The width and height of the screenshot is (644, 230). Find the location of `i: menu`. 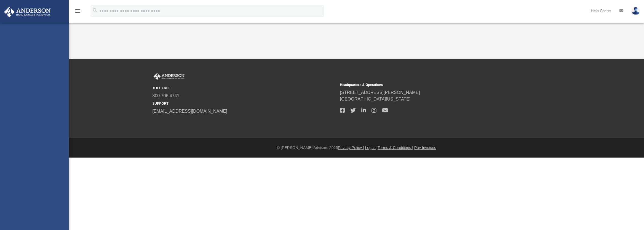

i: menu is located at coordinates (77, 11).